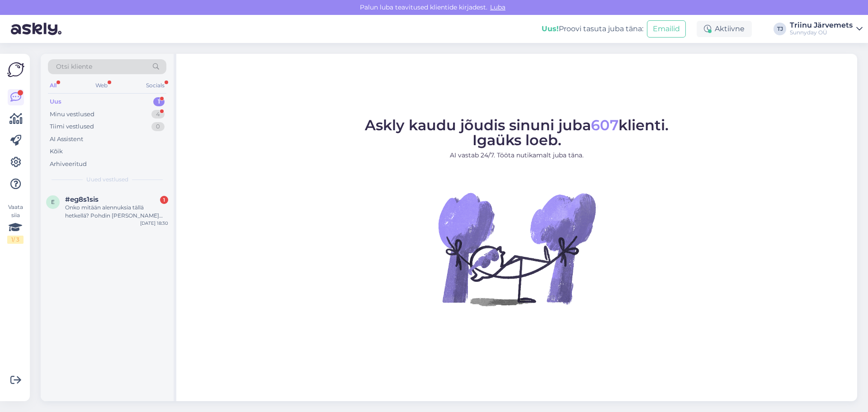  I want to click on p: AI vastab 24/7. Tööta nutikamalt juba täna., so click(516, 155).